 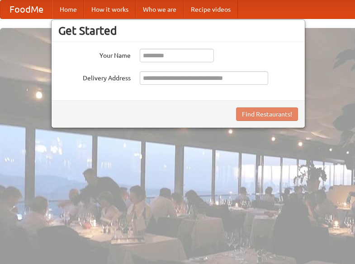 What do you see at coordinates (110, 9) in the screenshot?
I see `a: How it works` at bounding box center [110, 9].